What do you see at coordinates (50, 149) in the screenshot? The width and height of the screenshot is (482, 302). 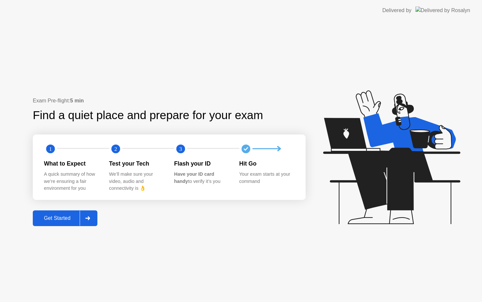 I see `text: 1` at bounding box center [50, 149].